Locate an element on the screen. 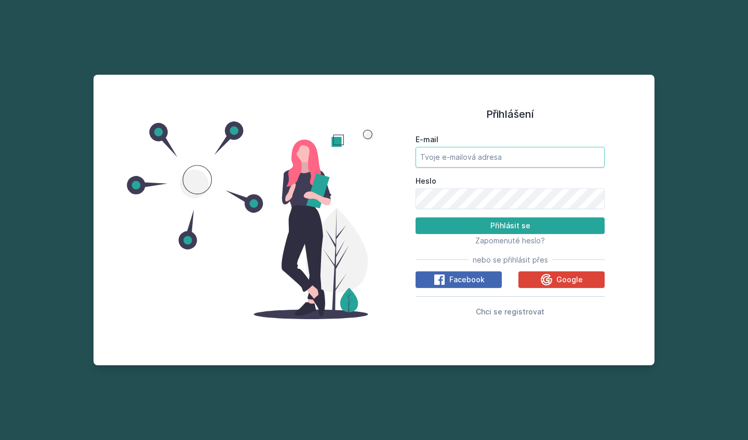  button: Facebook is located at coordinates (458, 280).